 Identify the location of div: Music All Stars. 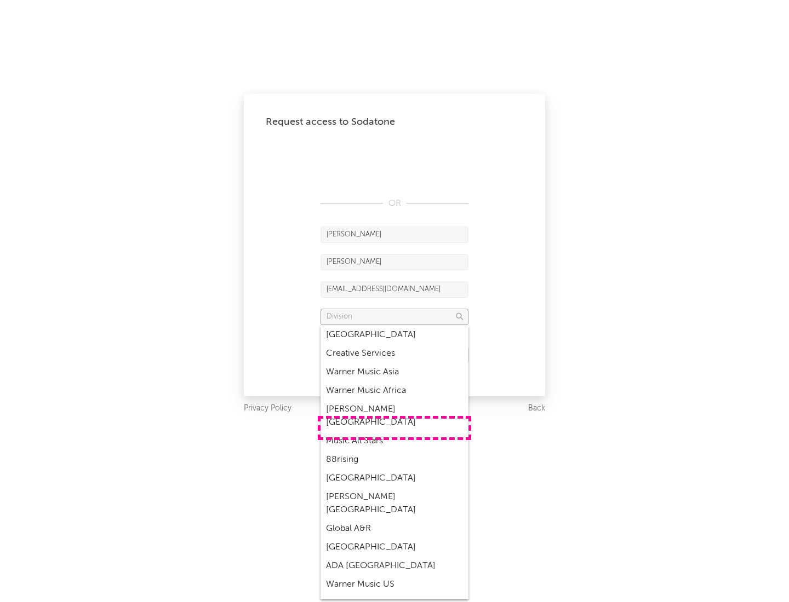
(394, 441).